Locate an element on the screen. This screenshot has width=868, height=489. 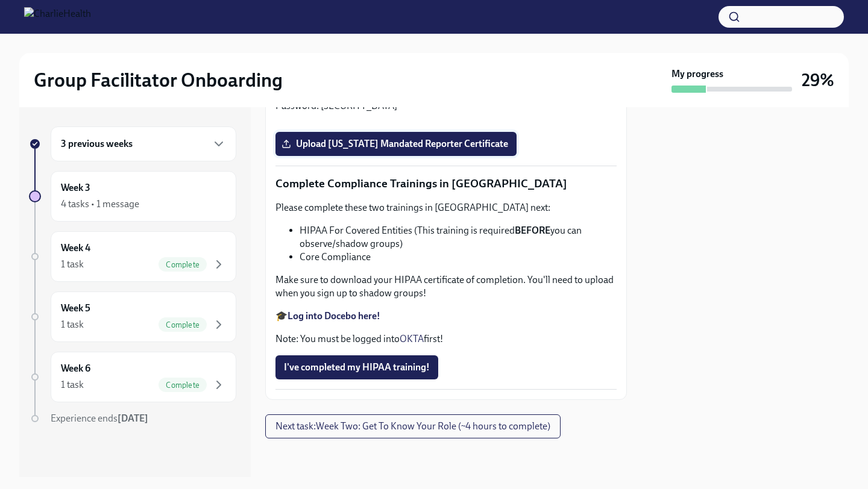
p: Note: You must be logged into first! is located at coordinates (446, 339).